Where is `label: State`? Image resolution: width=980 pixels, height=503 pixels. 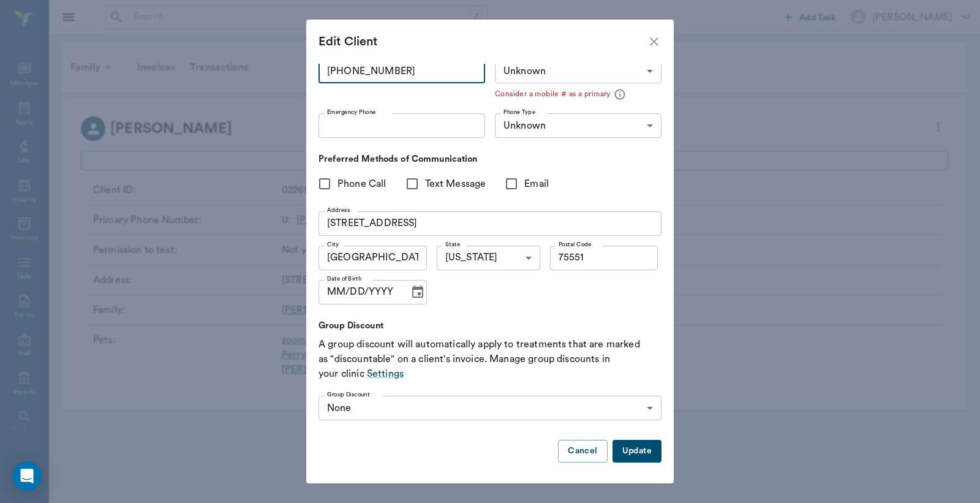
label: State is located at coordinates (453, 244).